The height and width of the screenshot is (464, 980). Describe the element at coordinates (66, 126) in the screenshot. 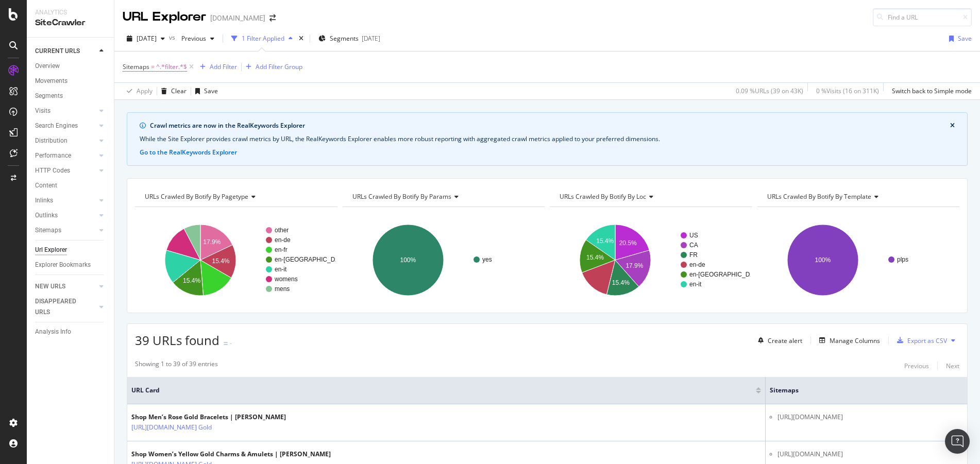

I see `a: Search Engines` at that location.